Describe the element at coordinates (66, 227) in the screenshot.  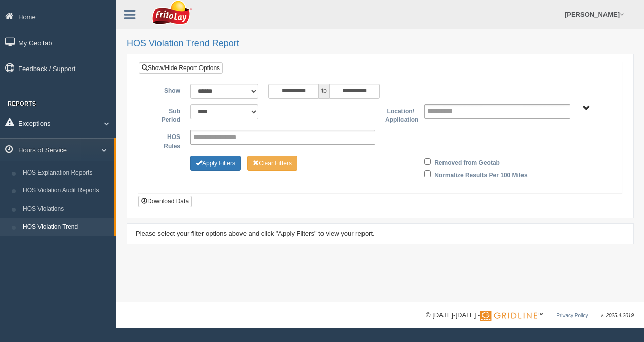
I see `a: HOS Violation Trend` at that location.